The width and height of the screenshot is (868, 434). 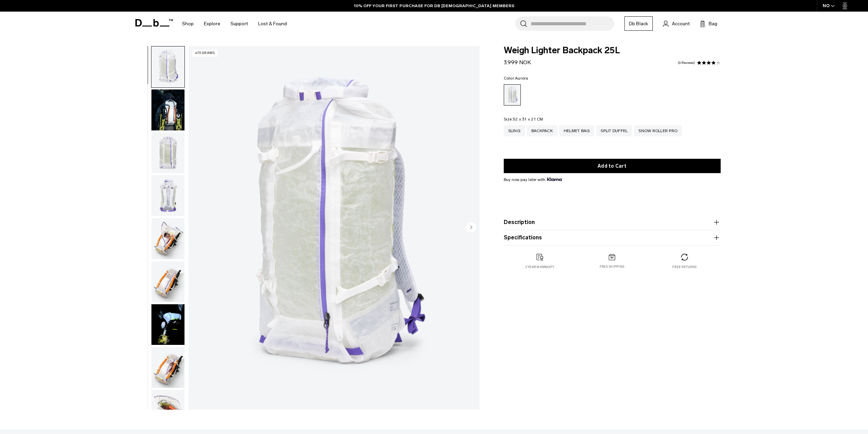 What do you see at coordinates (471, 228) in the screenshot?
I see `button: Next slide` at bounding box center [471, 228].